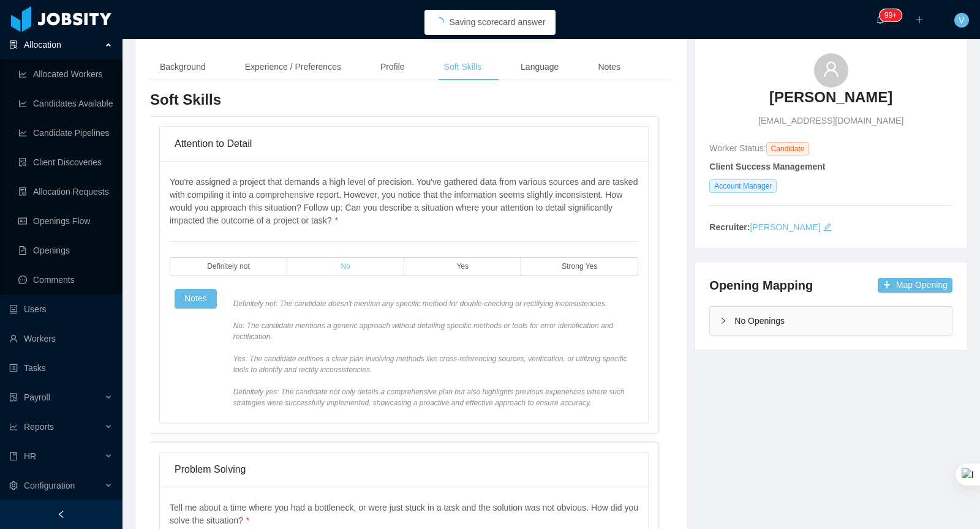  Describe the element at coordinates (962, 20) in the screenshot. I see `span: V` at that location.